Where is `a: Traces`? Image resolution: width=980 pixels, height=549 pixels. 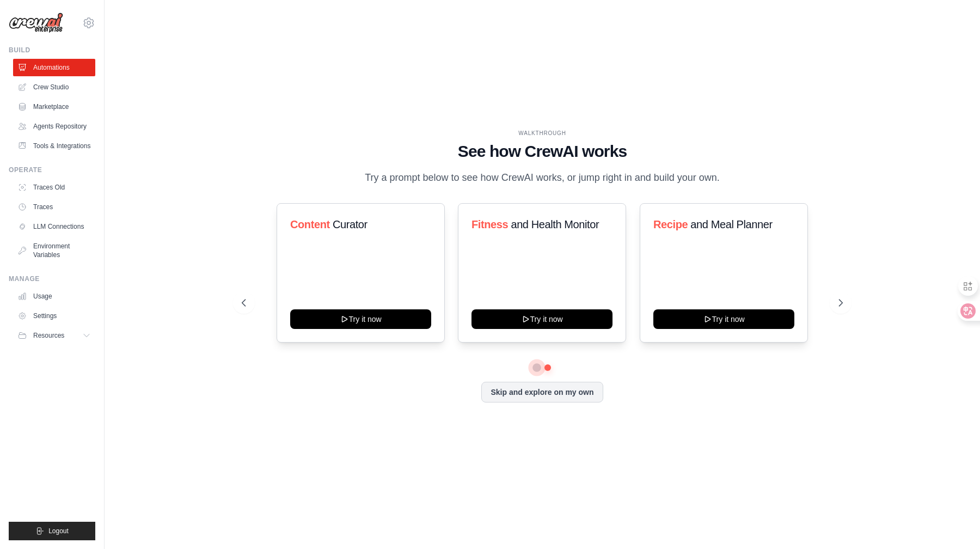
a: Traces is located at coordinates (54, 207).